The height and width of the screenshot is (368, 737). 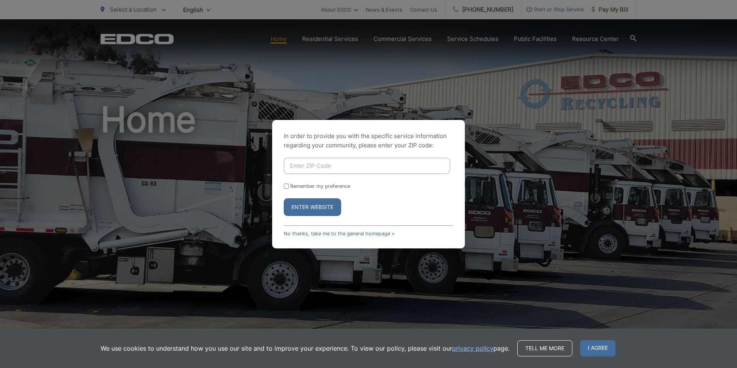 I want to click on span: I agree, so click(x=598, y=348).